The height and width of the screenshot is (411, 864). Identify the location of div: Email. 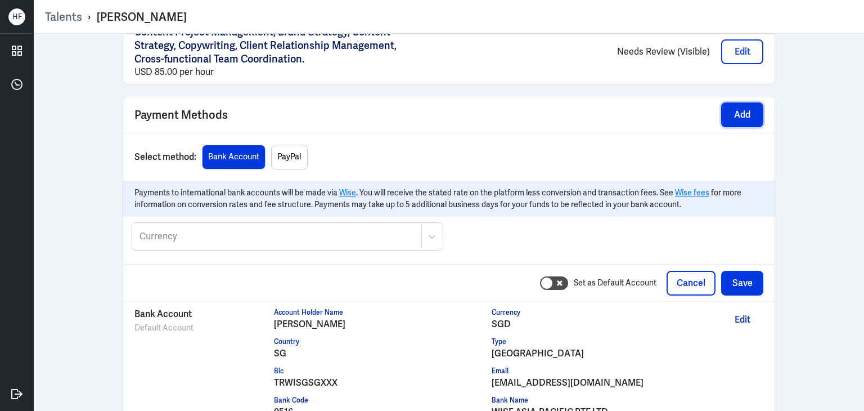
(601, 371).